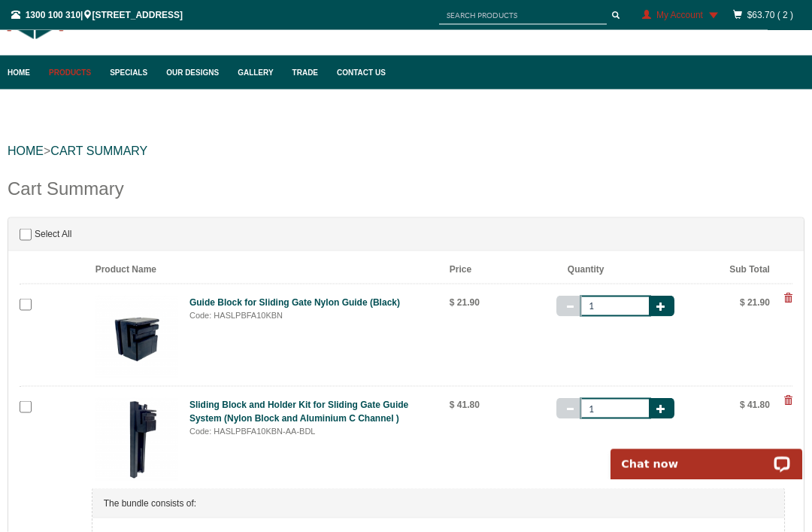  I want to click on div: Code: HASLPBFA10KBN, so click(302, 315).